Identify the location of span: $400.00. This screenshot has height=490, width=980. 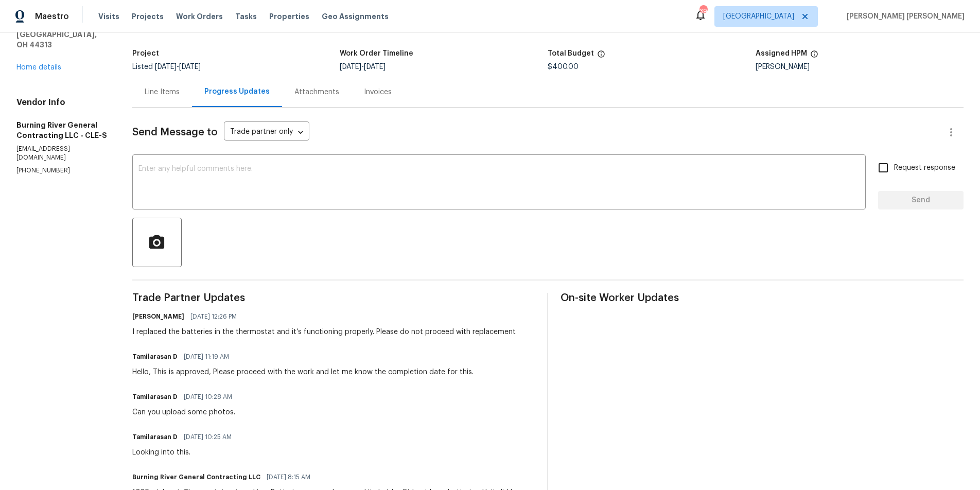
(563, 67).